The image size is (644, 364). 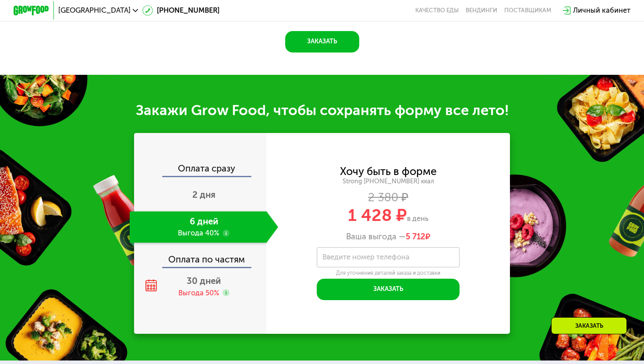 I want to click on div: Оплата сразу, so click(x=201, y=170).